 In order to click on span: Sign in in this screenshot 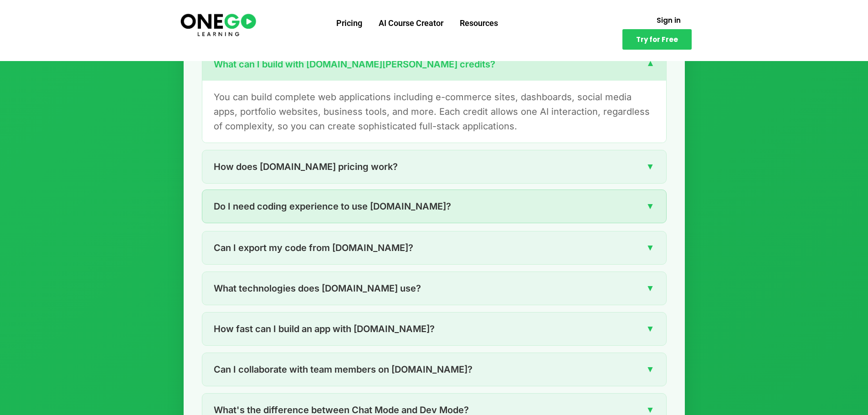, I will do `click(668, 20)`.